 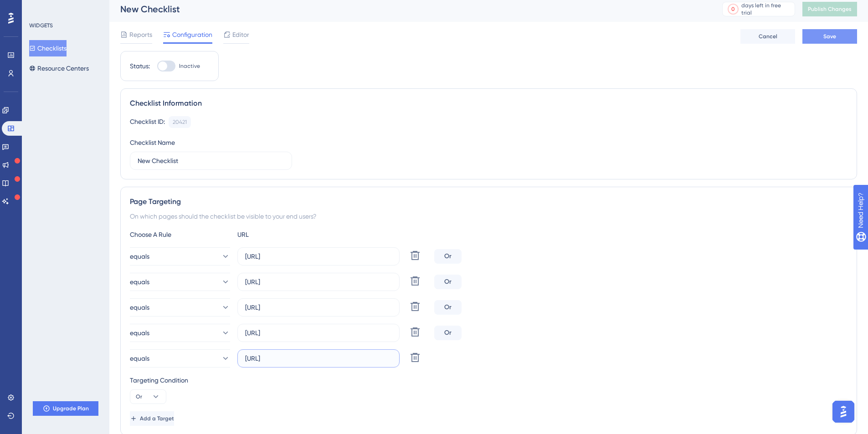 What do you see at coordinates (41, 25) in the screenshot?
I see `div: WIDGETS` at bounding box center [41, 25].